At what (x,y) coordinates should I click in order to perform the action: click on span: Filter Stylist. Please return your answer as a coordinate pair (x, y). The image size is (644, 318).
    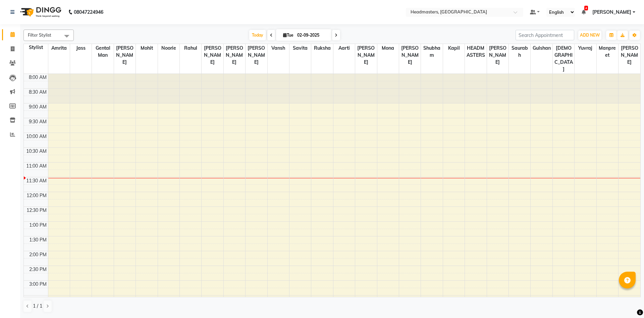
    Looking at the image, I should click on (40, 35).